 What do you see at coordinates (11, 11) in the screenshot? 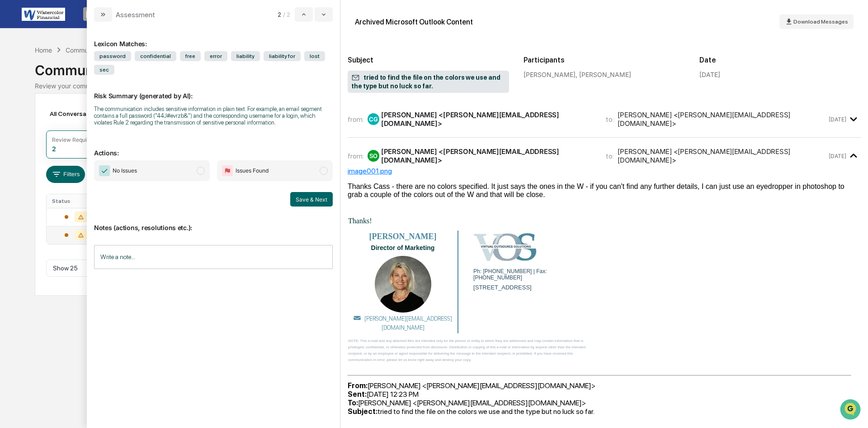
I see `img: f2157a4c-a0d3-4daa-907e-bb6f0de503a5-1751232295721` at bounding box center [11, 11].